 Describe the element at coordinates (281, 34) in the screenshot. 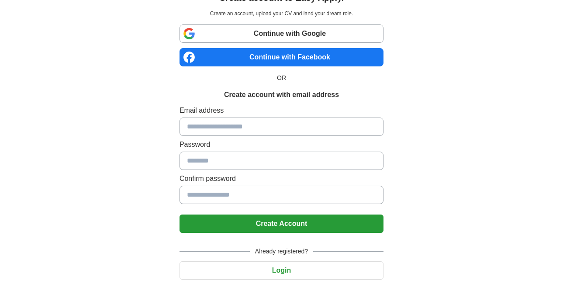

I see `a: Continue with Google` at that location.